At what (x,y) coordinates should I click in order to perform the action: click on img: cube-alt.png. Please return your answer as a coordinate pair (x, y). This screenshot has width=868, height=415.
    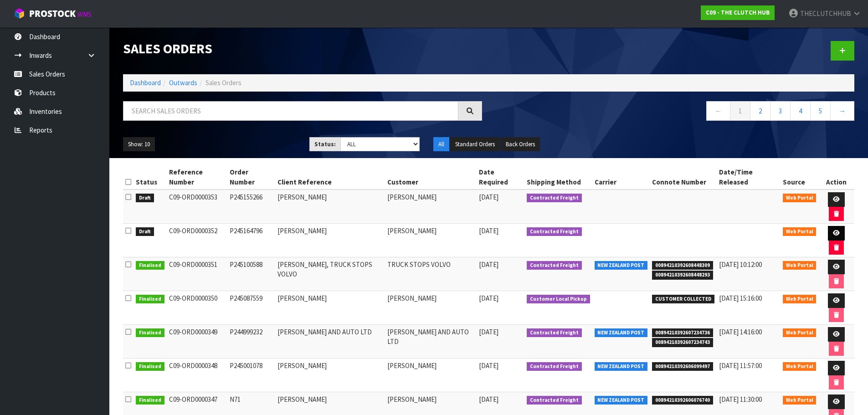
    Looking at the image, I should click on (19, 13).